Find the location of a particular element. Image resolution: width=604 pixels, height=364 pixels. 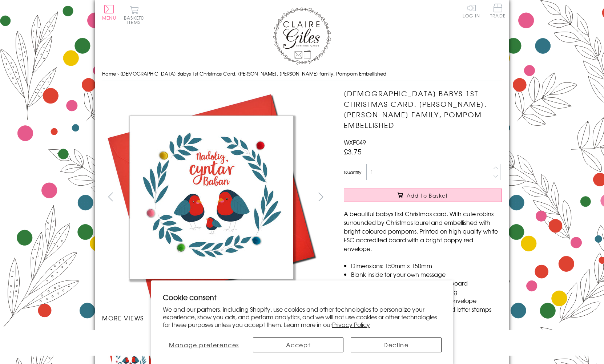

a: Trade is located at coordinates (498, 11).